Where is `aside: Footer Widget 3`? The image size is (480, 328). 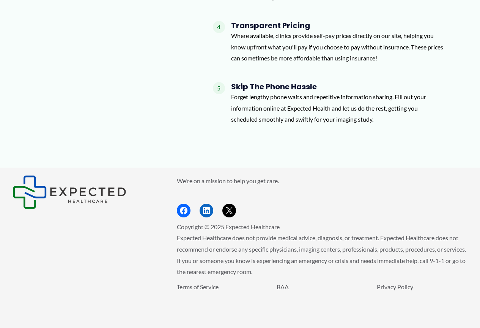 aside: Footer Widget 3 is located at coordinates (322, 295).